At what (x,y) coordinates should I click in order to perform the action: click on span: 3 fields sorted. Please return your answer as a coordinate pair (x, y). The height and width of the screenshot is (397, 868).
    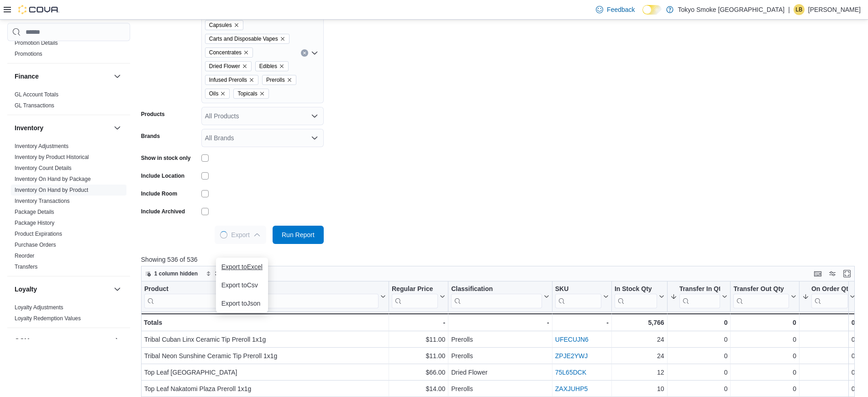
    Looking at the image, I should click on (233, 273).